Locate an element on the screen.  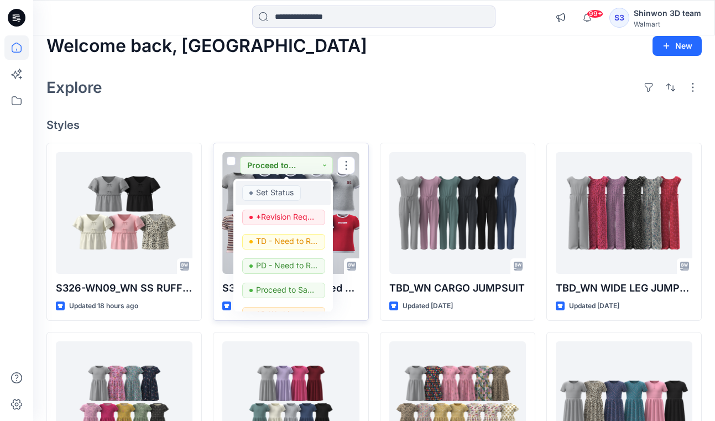
p: TBD_WN WIDE LEG JUMPSUIT is located at coordinates (624, 288).